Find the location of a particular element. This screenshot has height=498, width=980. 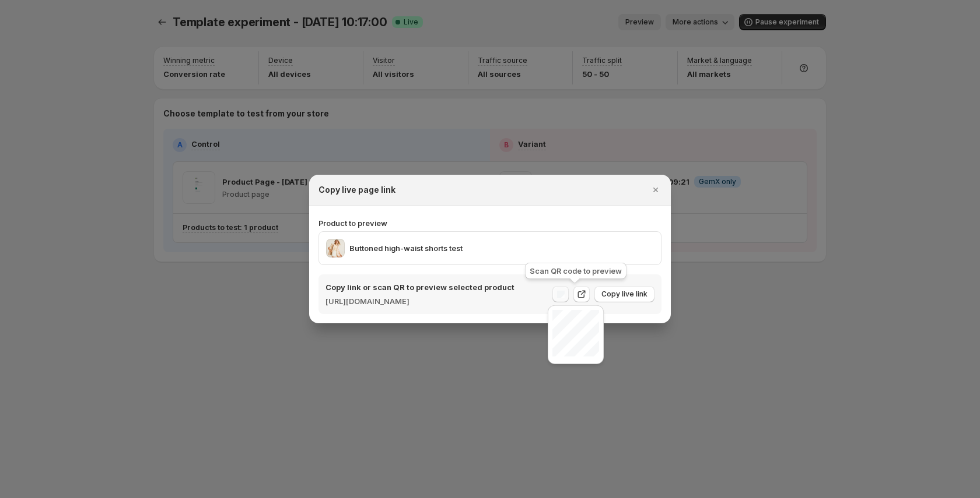

h2: Copy live page link is located at coordinates (357, 190).